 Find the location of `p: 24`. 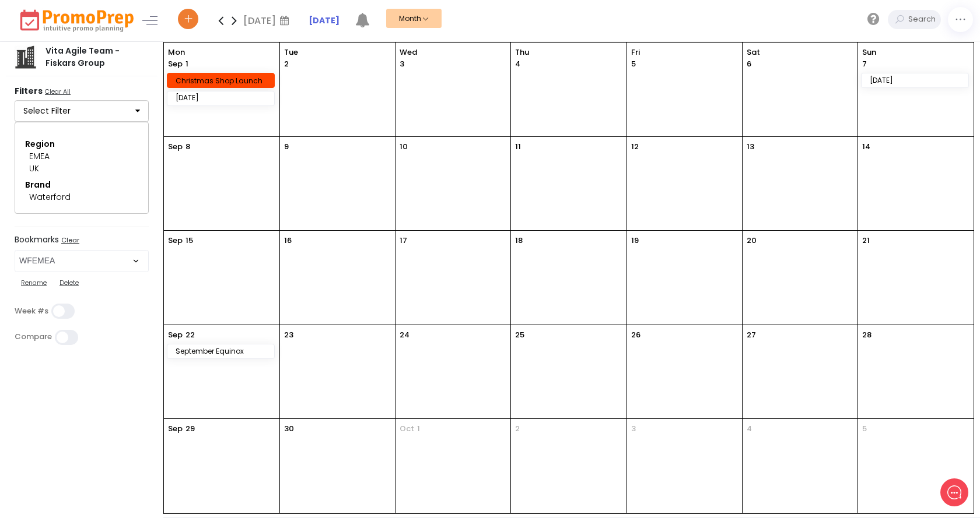

p: 24 is located at coordinates (404, 335).